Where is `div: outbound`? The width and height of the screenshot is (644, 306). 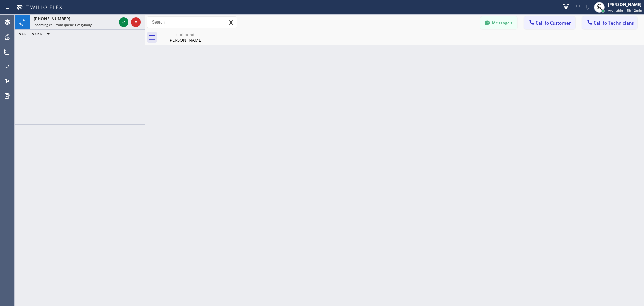 div: outbound is located at coordinates (185, 34).